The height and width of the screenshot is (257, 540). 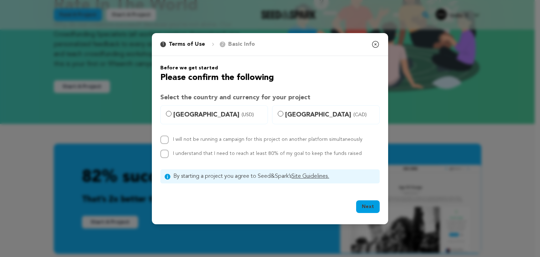 What do you see at coordinates (310, 176) in the screenshot?
I see `a: Site Guidelines.` at bounding box center [310, 176].